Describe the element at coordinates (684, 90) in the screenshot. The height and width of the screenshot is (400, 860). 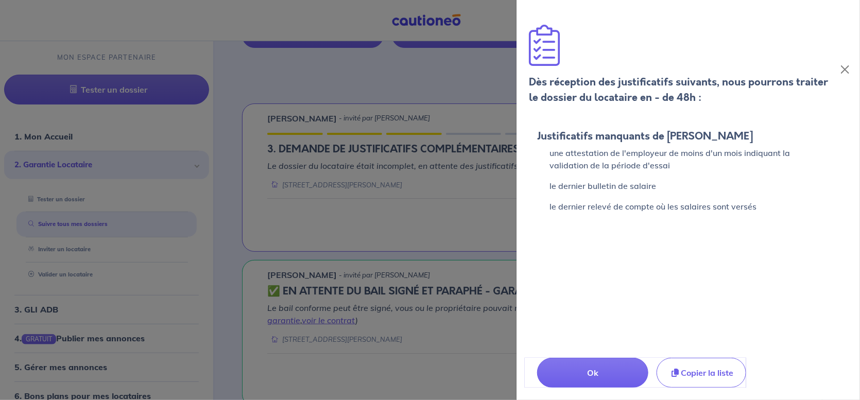
I see `p: Dès réception des justificatifs suivants, nous pourrons traiter le dossier du locataire en - de 4...` at that location.